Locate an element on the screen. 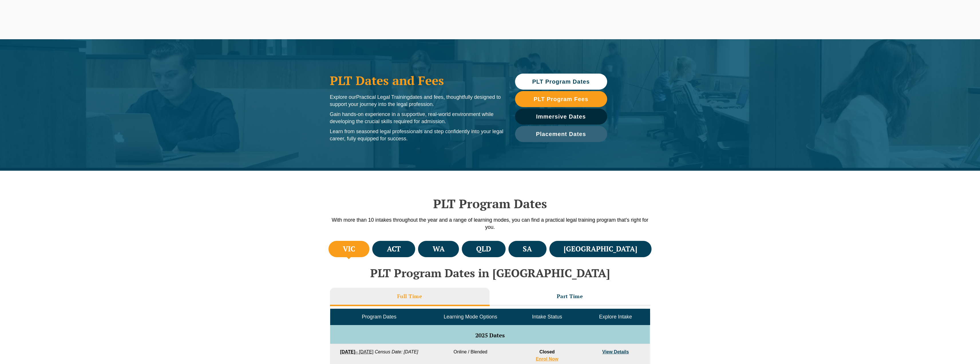  a: Immersive Dates is located at coordinates (561, 117).